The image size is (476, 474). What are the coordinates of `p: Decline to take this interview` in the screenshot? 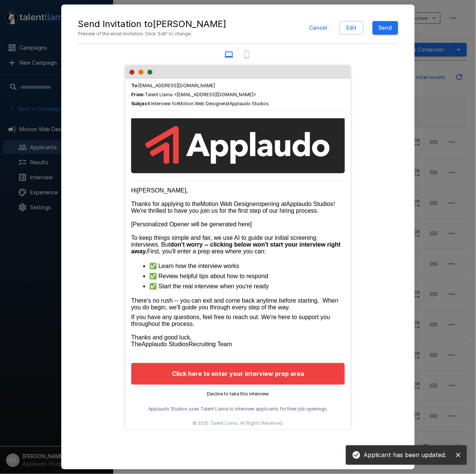 It's located at (238, 394).